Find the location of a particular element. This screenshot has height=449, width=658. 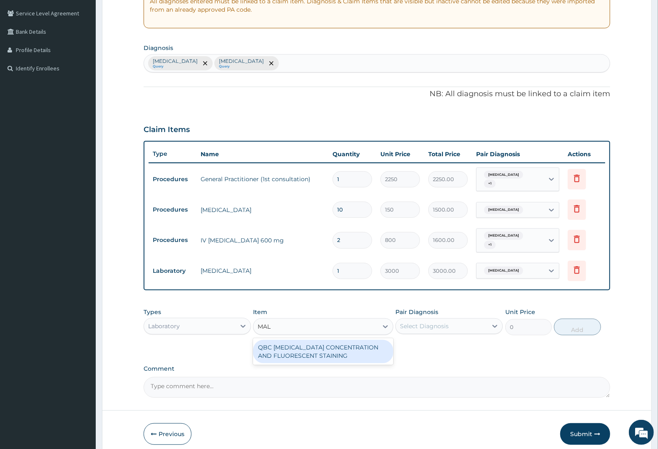

label: Types is located at coordinates (152, 312).